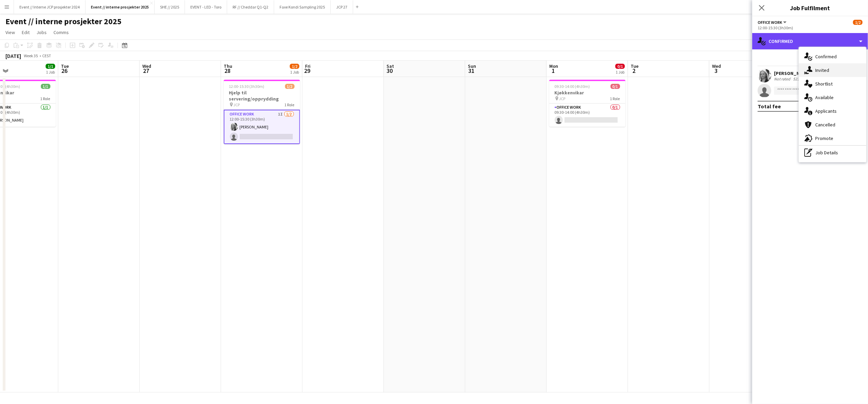 Image resolution: width=868 pixels, height=404 pixels. I want to click on h3: Kjøkkenvikar, so click(587, 93).